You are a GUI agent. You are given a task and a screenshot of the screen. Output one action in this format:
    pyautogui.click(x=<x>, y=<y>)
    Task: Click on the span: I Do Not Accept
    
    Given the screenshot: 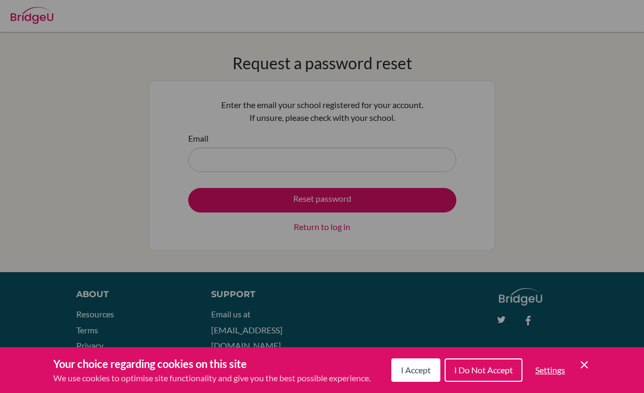 What is the action you would take?
    pyautogui.click(x=483, y=370)
    